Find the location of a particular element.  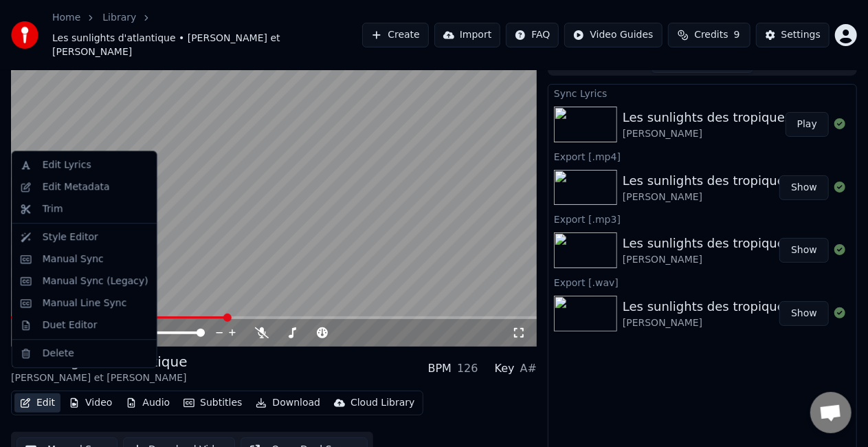

button: Download is located at coordinates (288, 402).